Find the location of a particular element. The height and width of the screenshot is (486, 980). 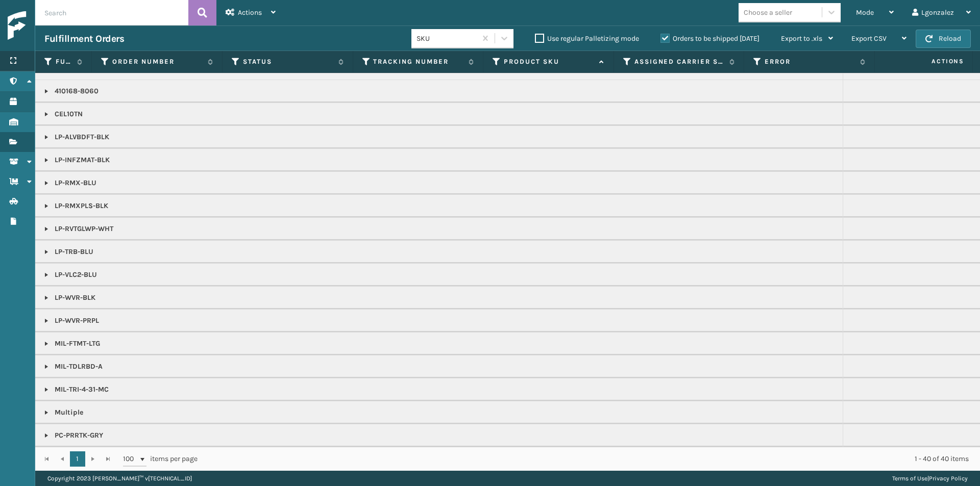

button: Reload is located at coordinates (943, 39).